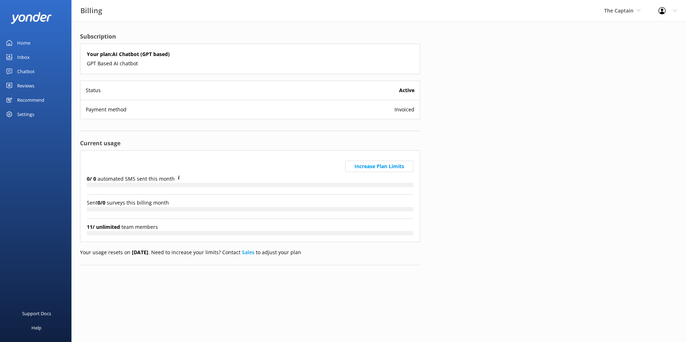 The width and height of the screenshot is (686, 342). What do you see at coordinates (405, 110) in the screenshot?
I see `span: Invoiced` at bounding box center [405, 110].